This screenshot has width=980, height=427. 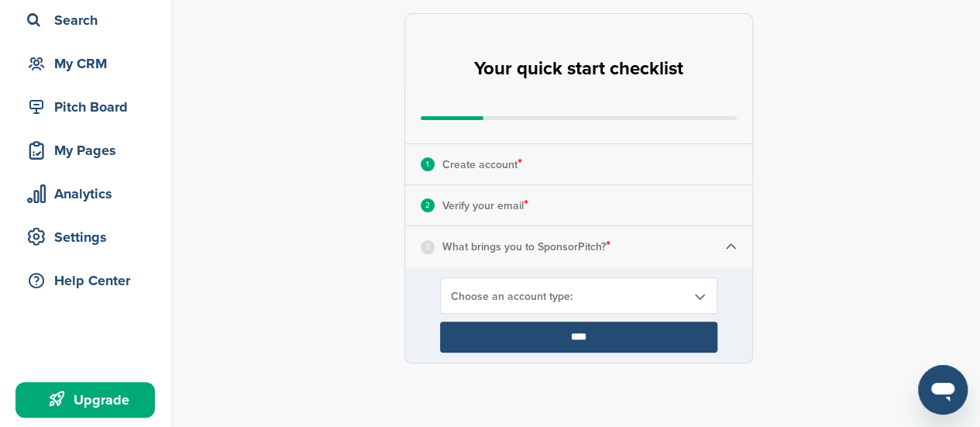 I want to click on h2: Your quick start checklist, so click(x=579, y=69).